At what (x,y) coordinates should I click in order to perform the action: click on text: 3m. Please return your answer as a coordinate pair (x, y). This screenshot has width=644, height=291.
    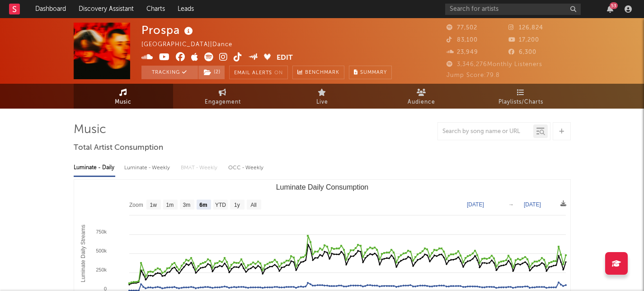
    Looking at the image, I should click on (186, 205).